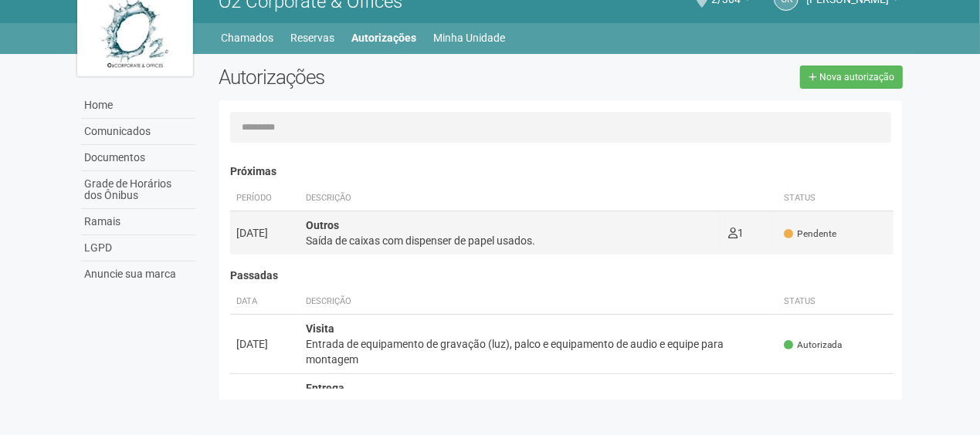 The height and width of the screenshot is (435, 980). I want to click on strong: Visita, so click(320, 329).